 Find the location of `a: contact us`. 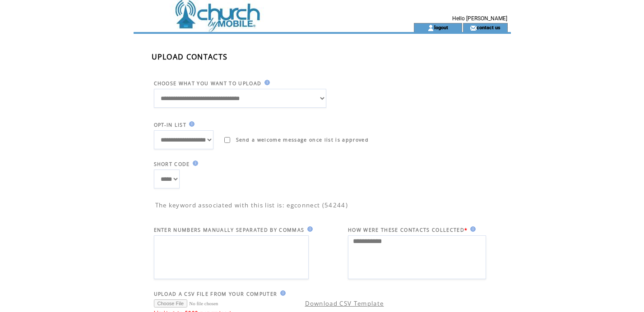

a: contact us is located at coordinates (488, 27).